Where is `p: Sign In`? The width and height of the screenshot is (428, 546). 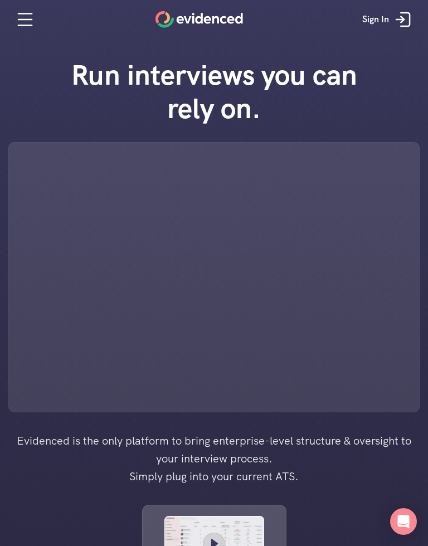 p: Sign In is located at coordinates (376, 20).